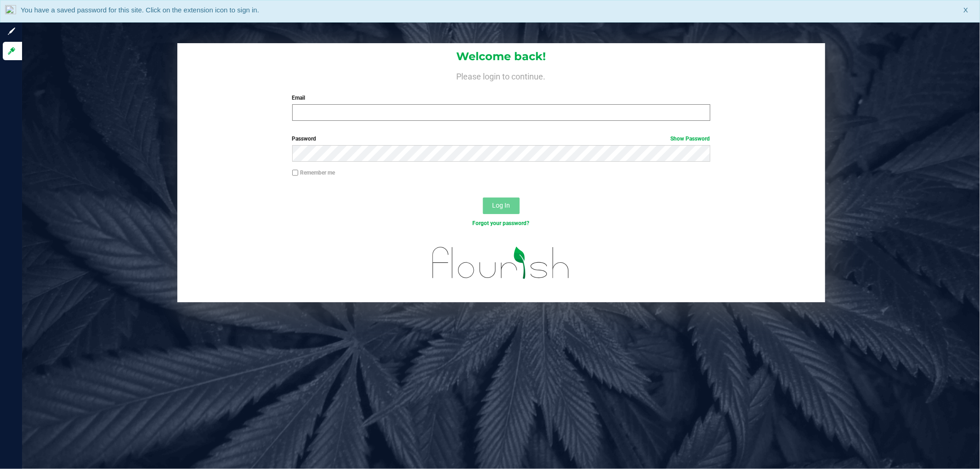 This screenshot has width=980, height=469. Describe the element at coordinates (501, 97) in the screenshot. I see `label: Email` at that location.